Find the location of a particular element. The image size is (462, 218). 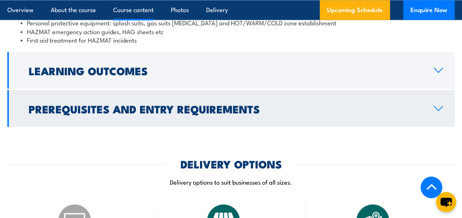

h2: Prerequisites and Entry Requirements is located at coordinates (225, 108).